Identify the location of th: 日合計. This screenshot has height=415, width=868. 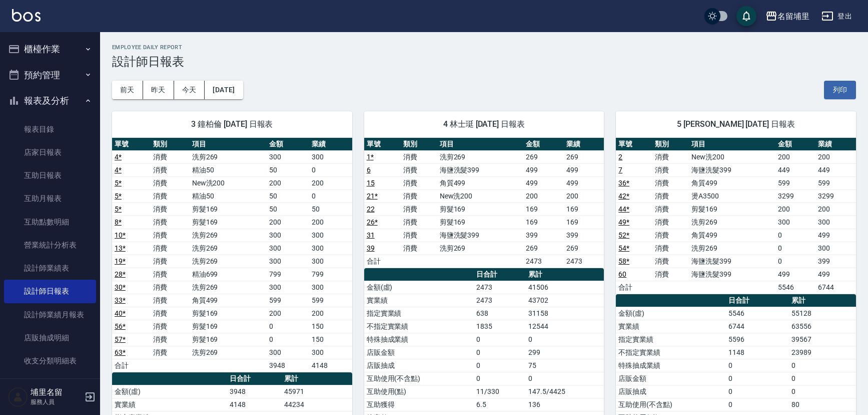
(254, 379).